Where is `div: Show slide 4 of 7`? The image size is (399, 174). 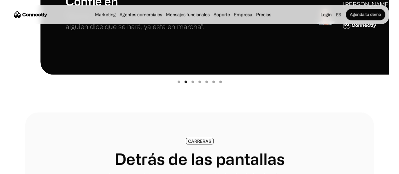 div: Show slide 4 of 7 is located at coordinates (199, 82).